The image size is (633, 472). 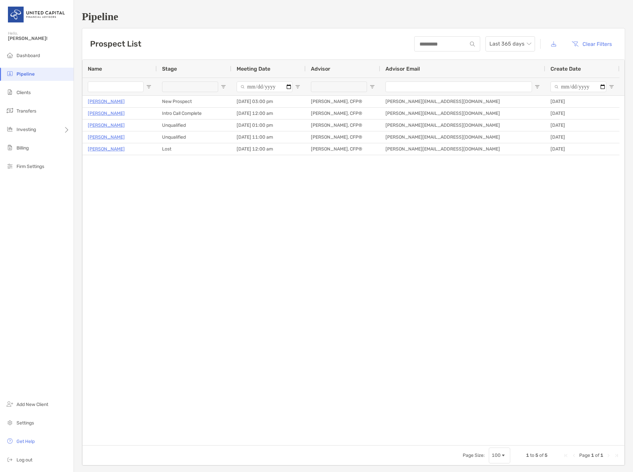 I want to click on span: Clients, so click(x=23, y=92).